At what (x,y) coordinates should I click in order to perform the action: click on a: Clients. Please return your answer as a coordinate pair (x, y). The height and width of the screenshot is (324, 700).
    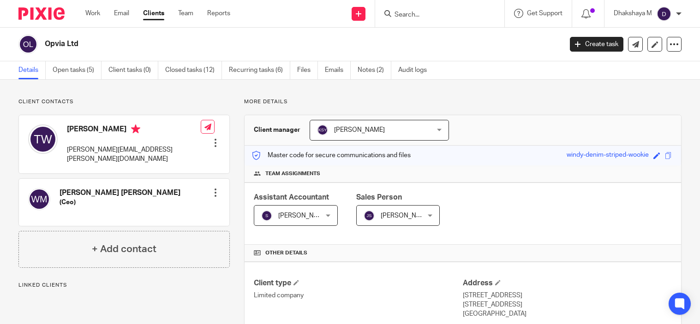
    Looking at the image, I should click on (154, 13).